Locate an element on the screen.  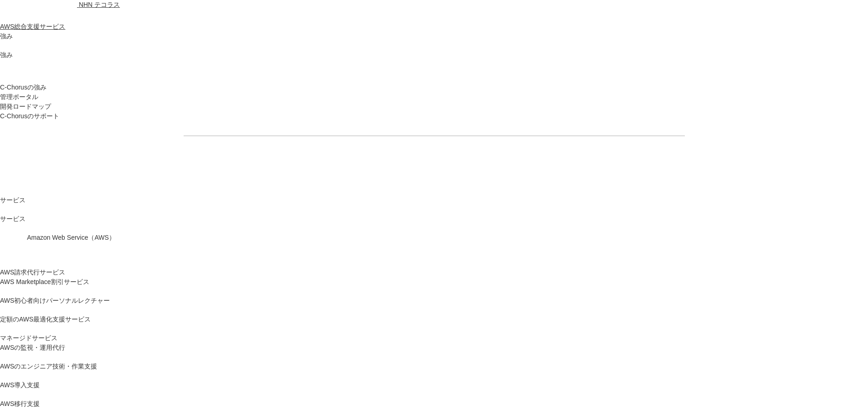
img: AWS総合支援サービス C-Chorus is located at coordinates (52, 18).